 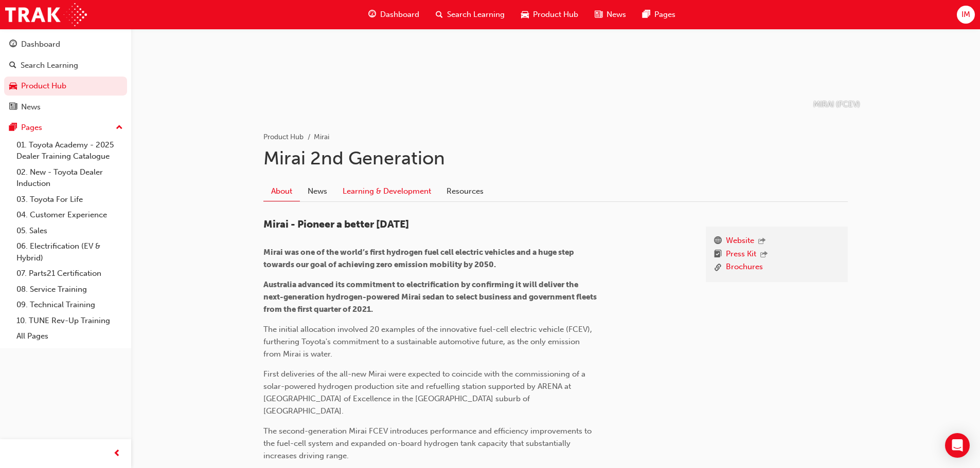 What do you see at coordinates (555, 14) in the screenshot?
I see `span: Product Hub` at bounding box center [555, 14].